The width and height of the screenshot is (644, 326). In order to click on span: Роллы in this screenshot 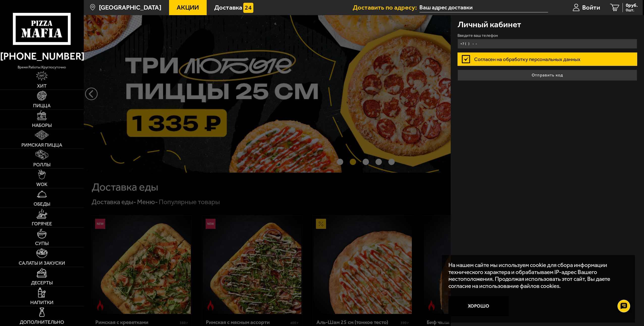, I will do `click(42, 165)`.